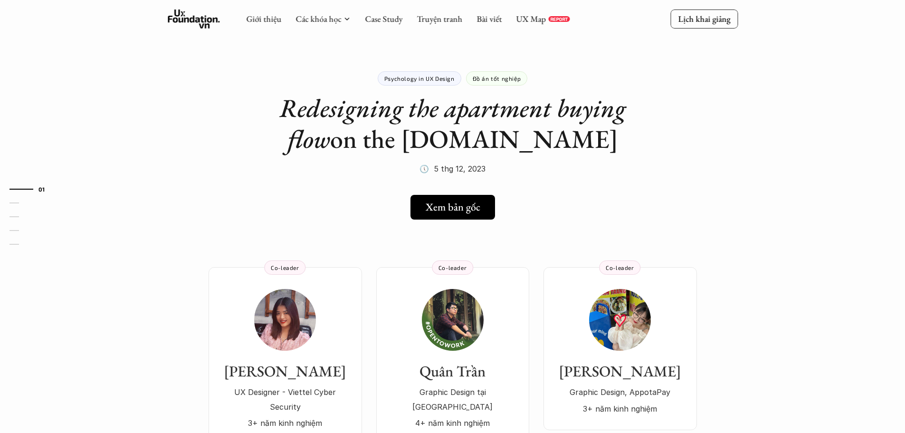  What do you see at coordinates (453, 371) in the screenshot?
I see `h3: Quân Trần` at bounding box center [453, 371].